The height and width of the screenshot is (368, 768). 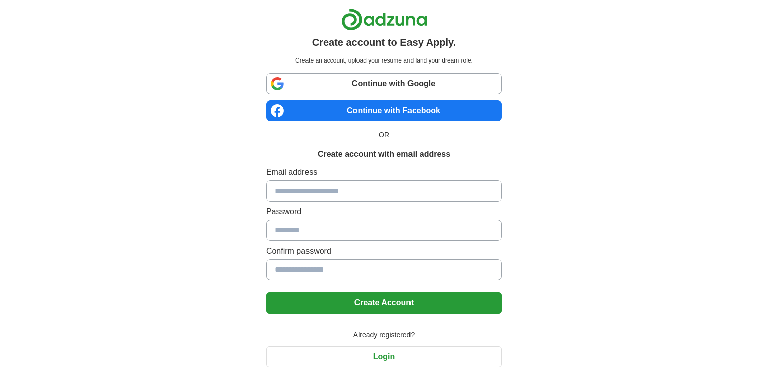 I want to click on label: Password, so click(x=384, y=212).